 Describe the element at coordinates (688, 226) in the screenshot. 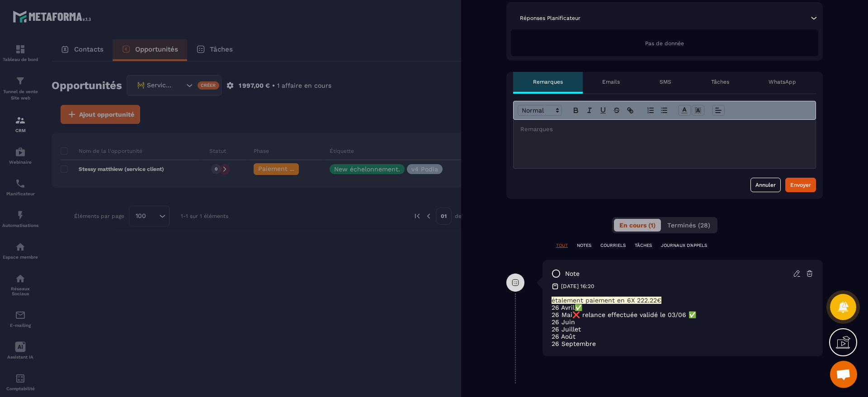

I see `button: Terminés (28)` at that location.